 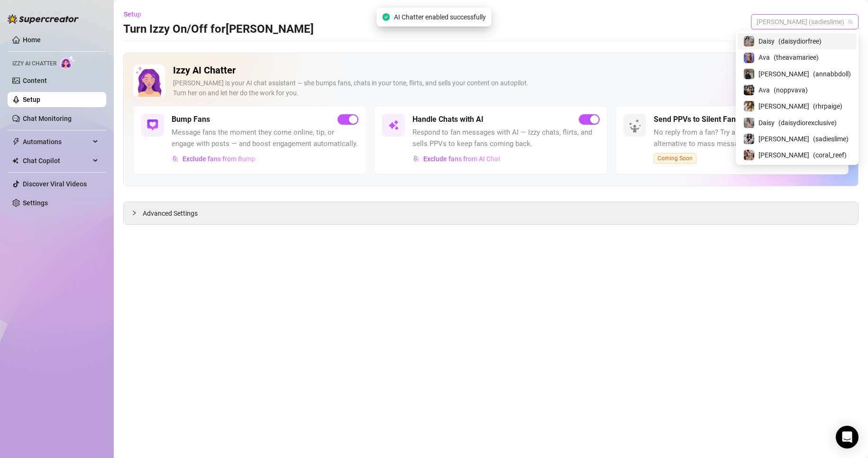 I want to click on span: Exclude fans from Bump, so click(x=219, y=159).